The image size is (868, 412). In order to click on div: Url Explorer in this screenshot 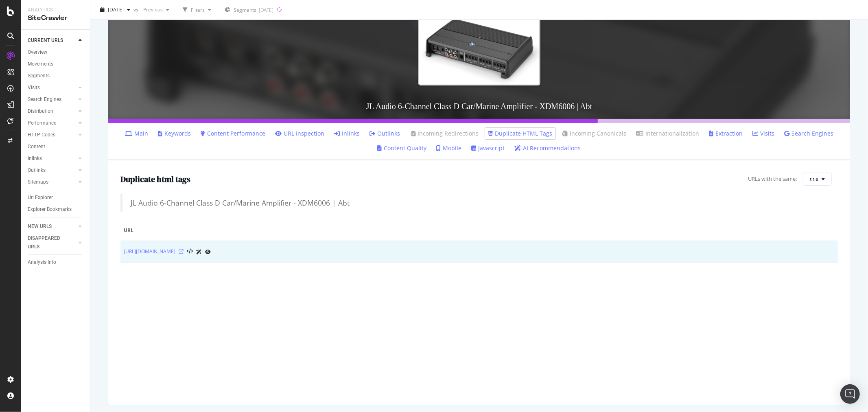, I will do `click(40, 198)`.